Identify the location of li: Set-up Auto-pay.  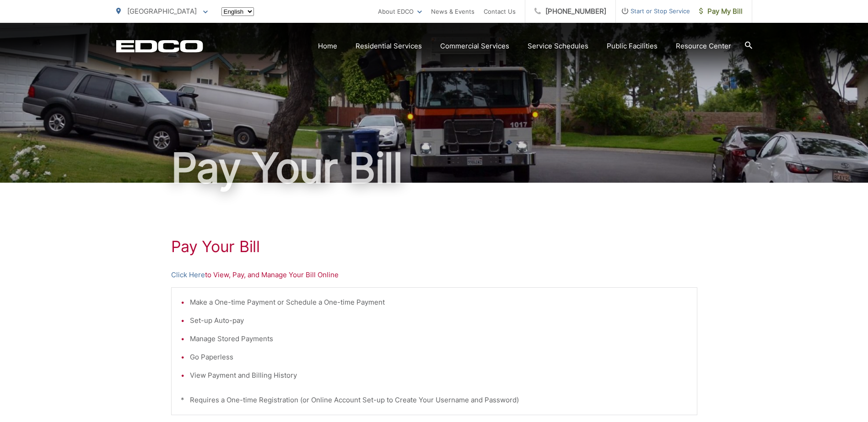
(439, 321).